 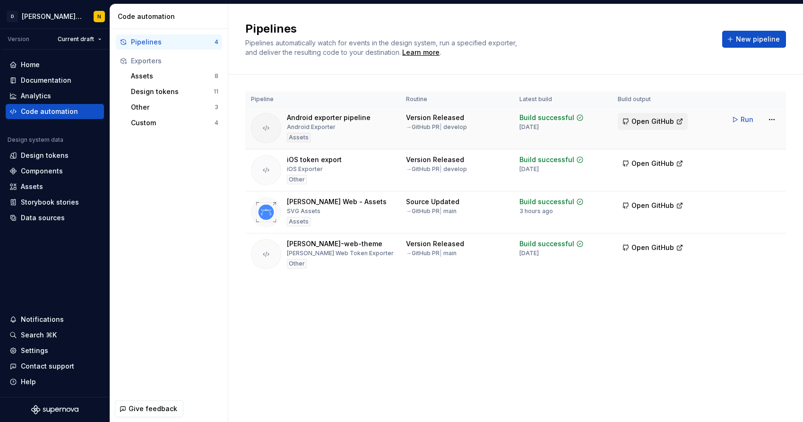 I want to click on button: Help, so click(x=55, y=382).